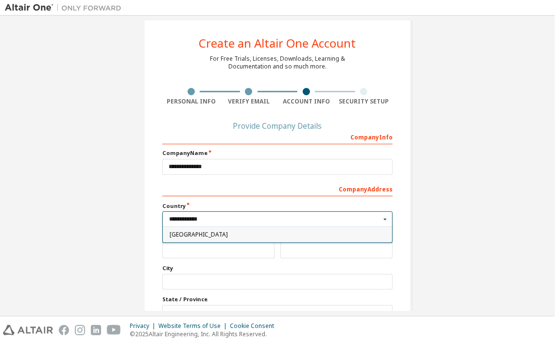 The image size is (555, 344). What do you see at coordinates (277, 63) in the screenshot?
I see `div: For Free Trials, Licenses, Downloads, Learning & Documentation and so much more.` at bounding box center [277, 63].